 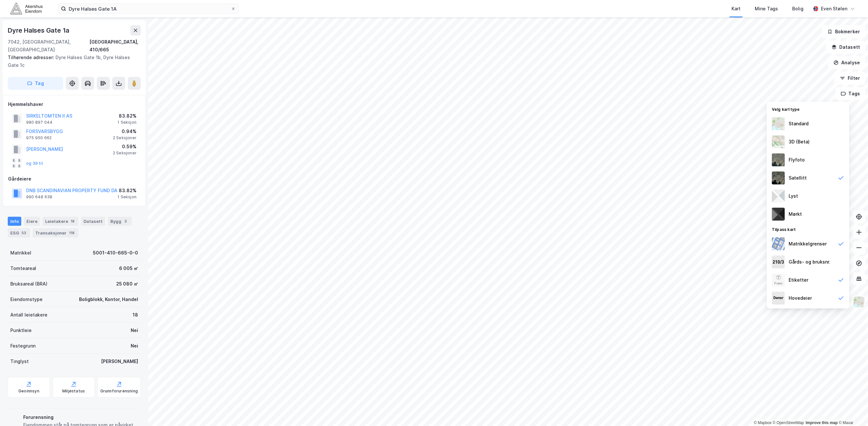 I want to click on div: Lyst, so click(x=793, y=196).